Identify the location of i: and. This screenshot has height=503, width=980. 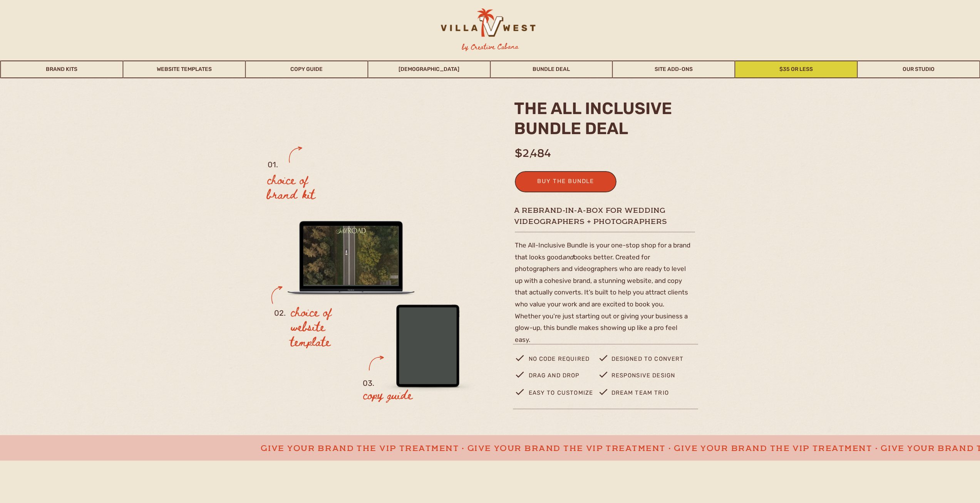
(568, 257).